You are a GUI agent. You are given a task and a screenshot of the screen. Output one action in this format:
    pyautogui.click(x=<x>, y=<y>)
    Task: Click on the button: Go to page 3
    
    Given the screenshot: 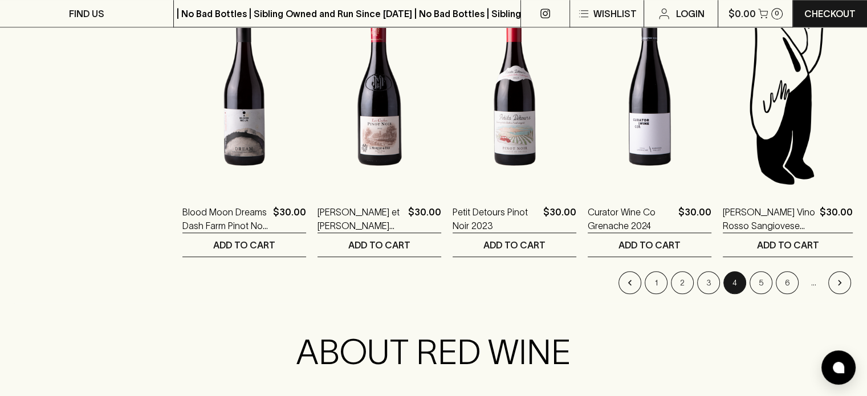 What is the action you would take?
    pyautogui.click(x=709, y=283)
    